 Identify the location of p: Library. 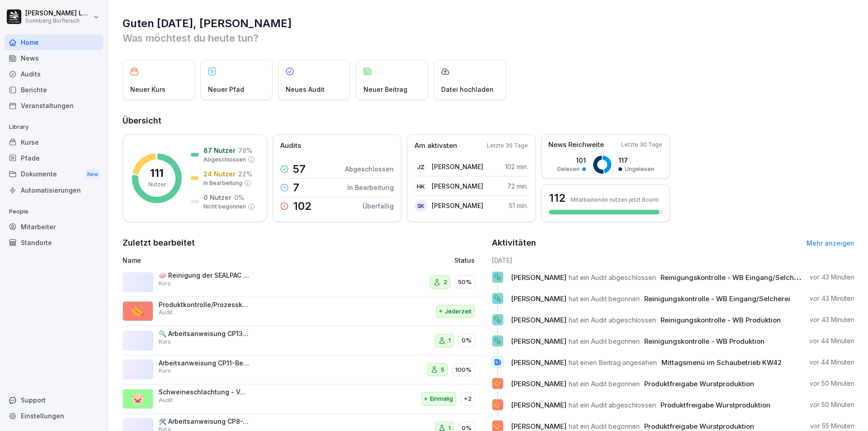
(54, 127).